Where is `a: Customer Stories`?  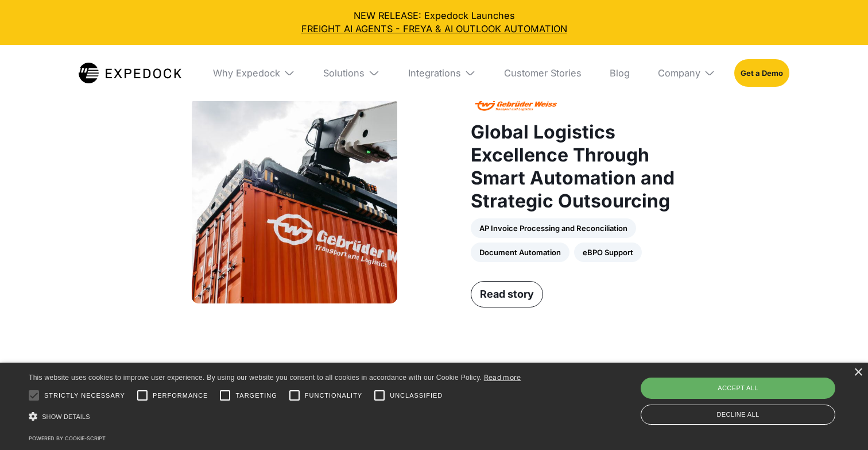
a: Customer Stories is located at coordinates (543, 73).